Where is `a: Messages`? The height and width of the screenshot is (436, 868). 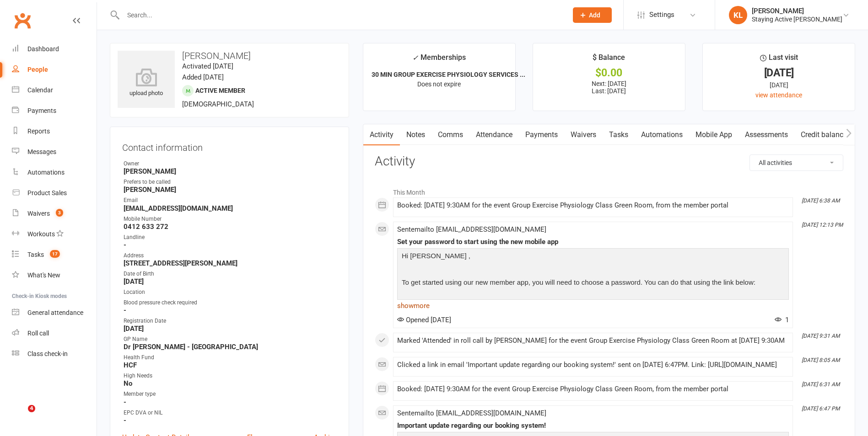
a: Messages is located at coordinates (54, 152).